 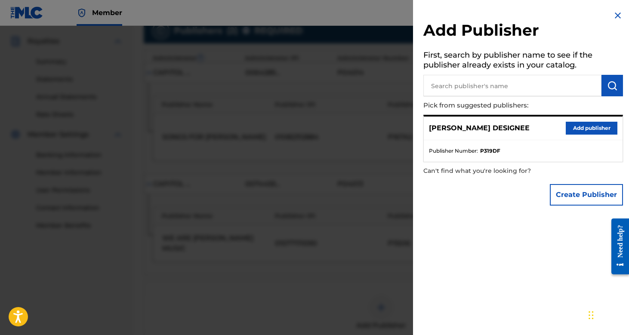 I want to click on p: Can't find what you're looking for?, so click(x=498, y=171).